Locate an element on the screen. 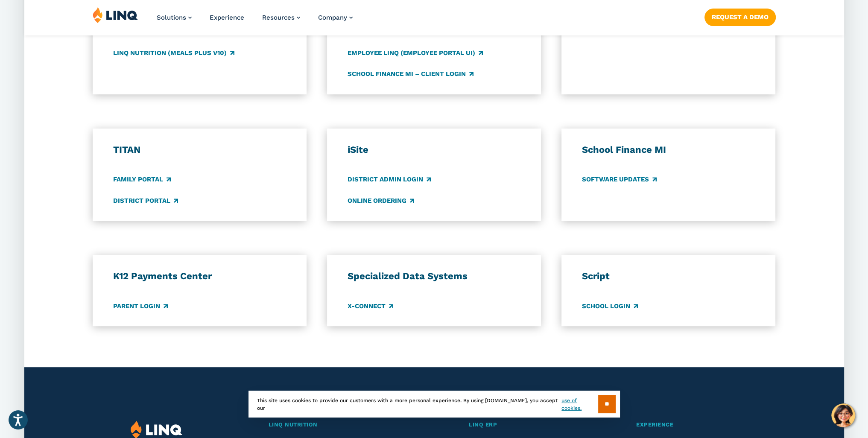  a: Solutions is located at coordinates (174, 18).